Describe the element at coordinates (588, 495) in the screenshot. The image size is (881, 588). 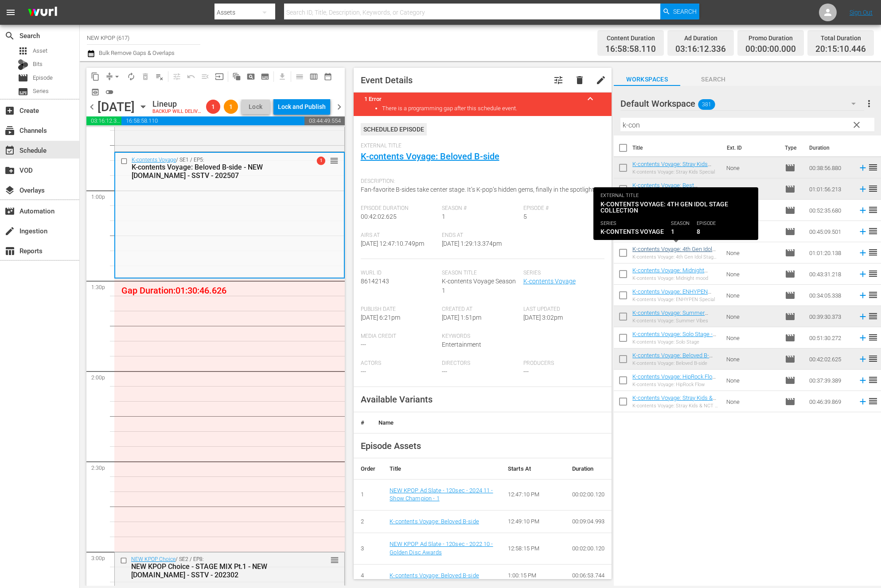
I see `td: 00:02:00.120` at that location.